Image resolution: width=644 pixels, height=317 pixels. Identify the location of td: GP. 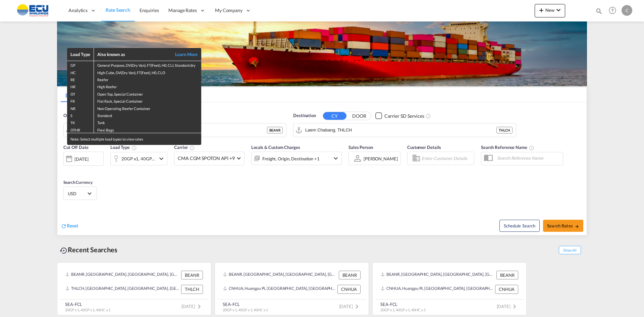
(80, 65).